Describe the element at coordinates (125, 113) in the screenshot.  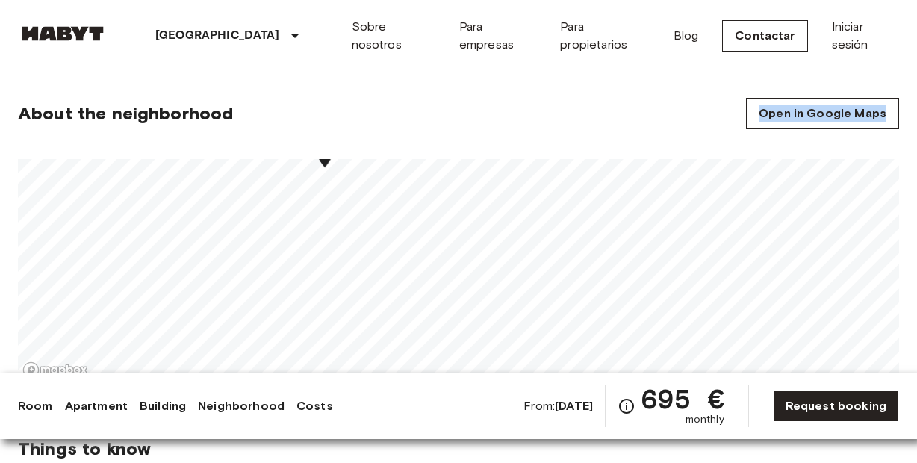
I see `span: About the neighborhood` at that location.